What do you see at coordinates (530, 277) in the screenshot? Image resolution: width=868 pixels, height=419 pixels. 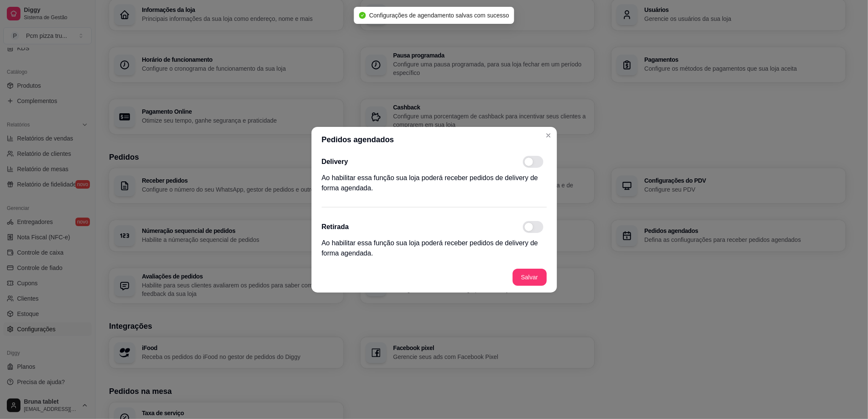 I see `button: Salvar` at bounding box center [530, 277].